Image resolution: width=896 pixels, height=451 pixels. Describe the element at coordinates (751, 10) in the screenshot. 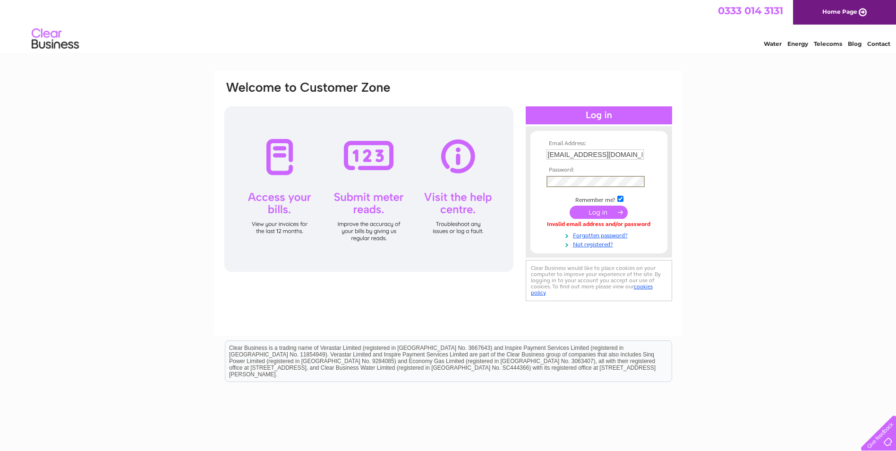

I see `a: 0333 014 3131` at that location.